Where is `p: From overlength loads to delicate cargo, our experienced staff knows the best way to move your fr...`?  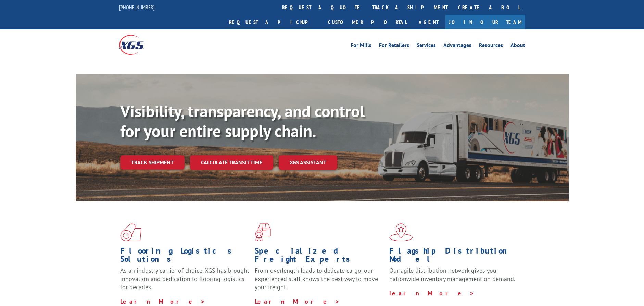 p: From overlength loads to delicate cargo, our experienced staff knows the best way to move your fr... is located at coordinates (320, 282).